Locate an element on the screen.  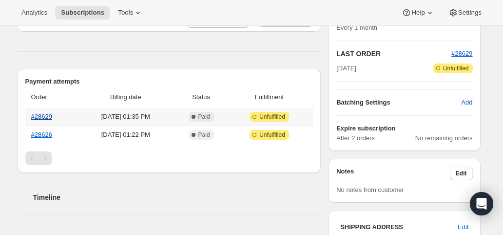
span: Help is located at coordinates (418, 13).